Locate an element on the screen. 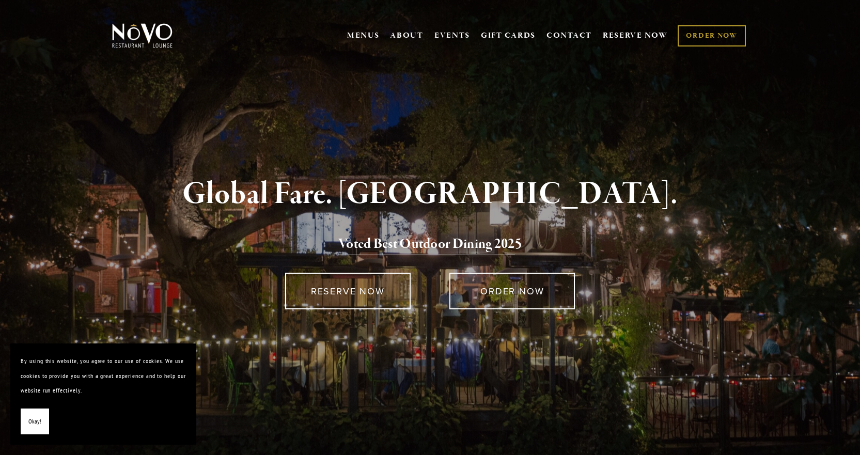  a: MENUS is located at coordinates (363, 36).